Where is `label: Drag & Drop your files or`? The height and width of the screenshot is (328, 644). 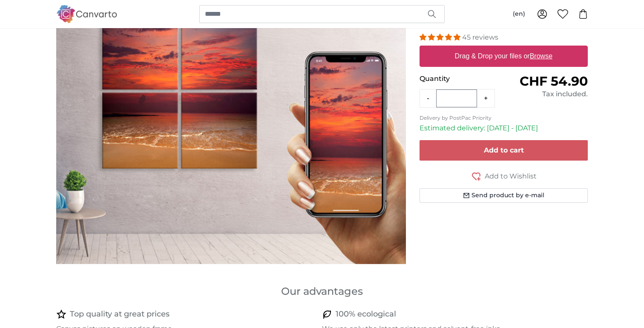 label: Drag & Drop your files or is located at coordinates (503, 56).